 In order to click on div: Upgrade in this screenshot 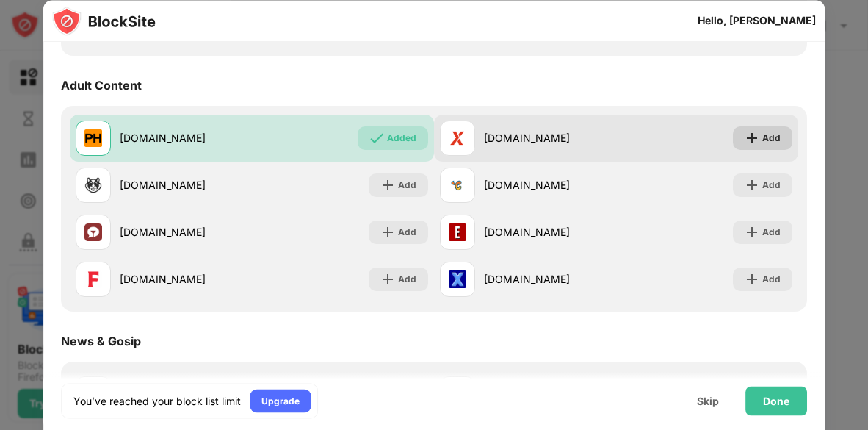, I will do `click(281, 400)`.